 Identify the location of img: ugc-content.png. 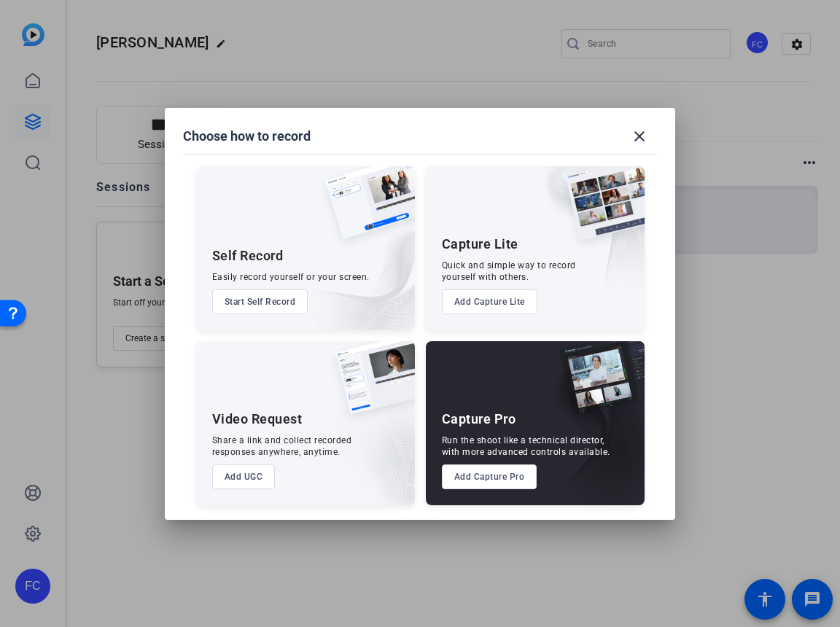
(369, 385).